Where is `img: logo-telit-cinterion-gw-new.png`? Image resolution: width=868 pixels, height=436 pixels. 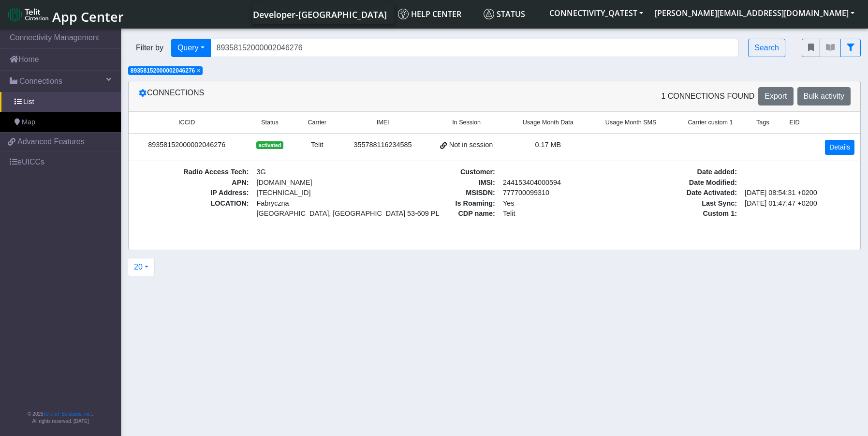
img: logo-telit-cinterion-gw-new.png is located at coordinates (28, 14).